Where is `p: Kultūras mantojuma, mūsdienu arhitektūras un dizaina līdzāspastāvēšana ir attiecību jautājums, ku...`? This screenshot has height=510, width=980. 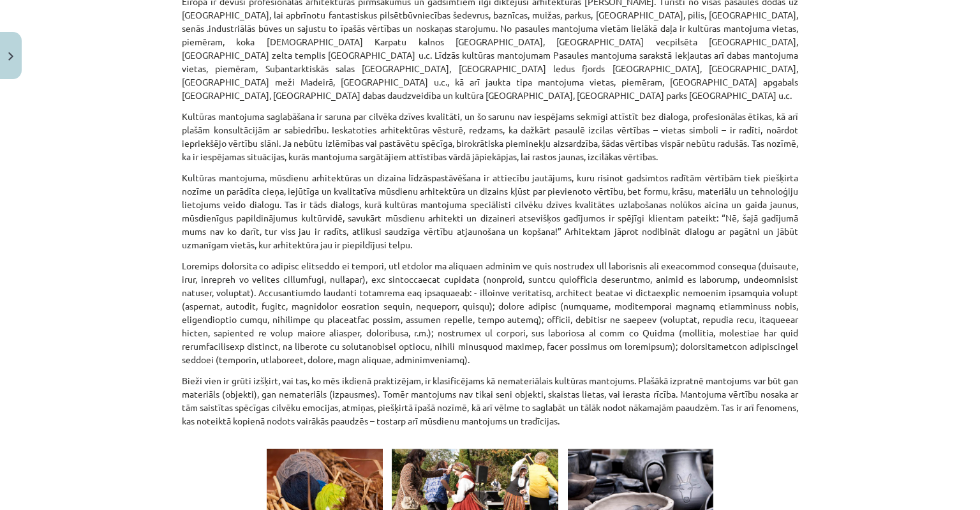
p: Kultūras mantojuma, mūsdienu arhitektūras un dizaina līdzāspastāvēšana ir attiecību jautājums, ku... is located at coordinates (490, 211).